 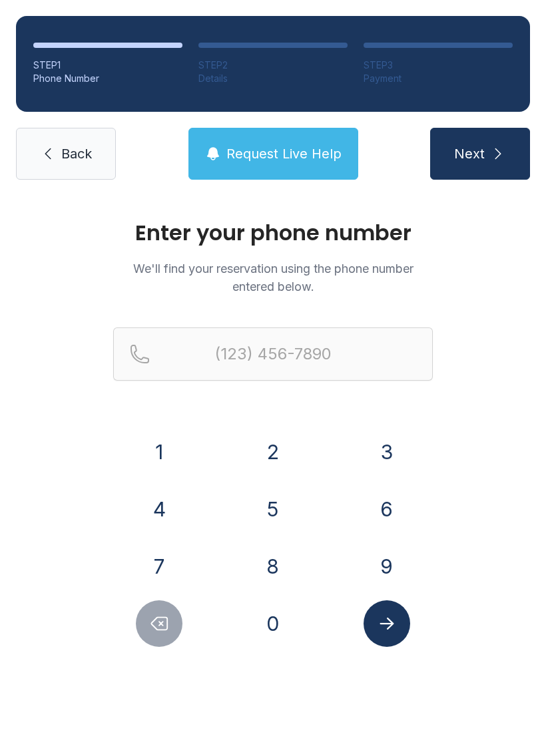 What do you see at coordinates (284, 154) in the screenshot?
I see `span: Request Live Help` at bounding box center [284, 154].